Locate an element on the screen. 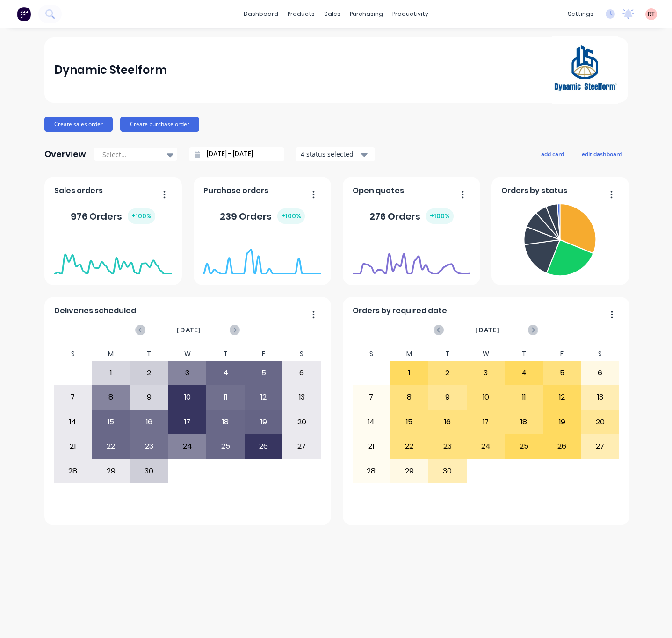  div: Dynamic Steelform is located at coordinates (110, 70).